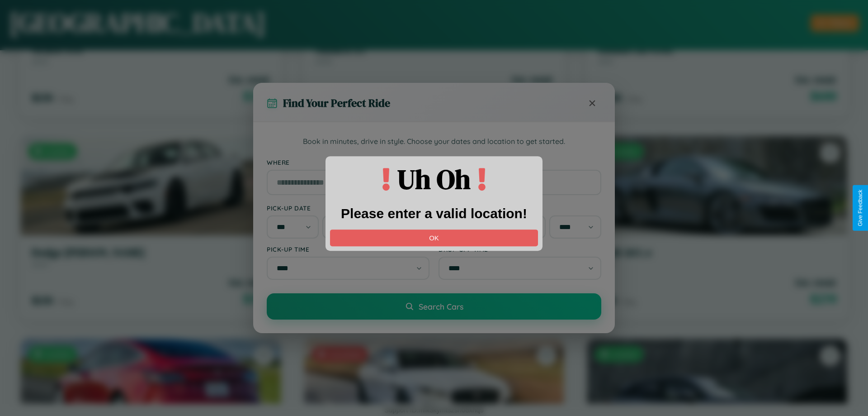 Image resolution: width=868 pixels, height=416 pixels. Describe the element at coordinates (336, 103) in the screenshot. I see `h3: Find Your Perfect Ride` at that location.